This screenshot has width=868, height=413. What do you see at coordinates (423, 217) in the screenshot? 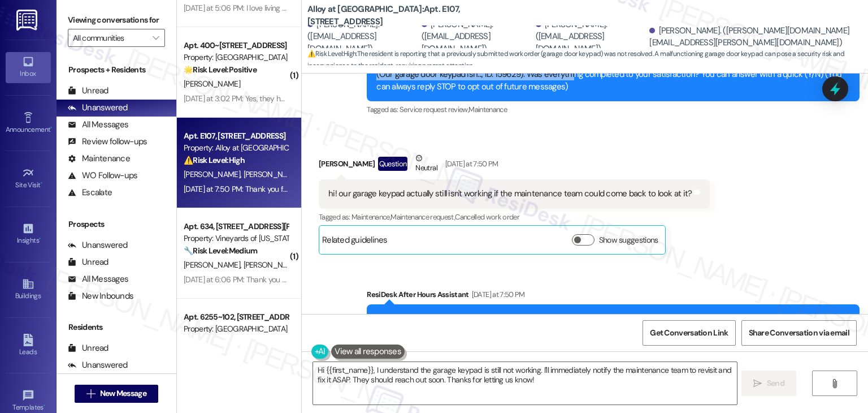
I see `span: Maintenance request ,` at bounding box center [423, 217].